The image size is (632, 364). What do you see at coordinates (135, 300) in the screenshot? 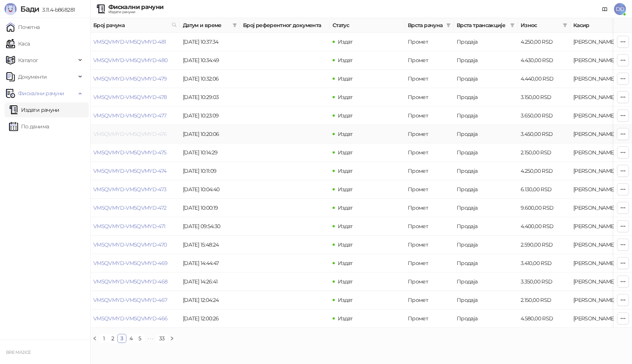
I see `td: VM5QVMYD-VM5QVMYD-467` at bounding box center [135, 300].